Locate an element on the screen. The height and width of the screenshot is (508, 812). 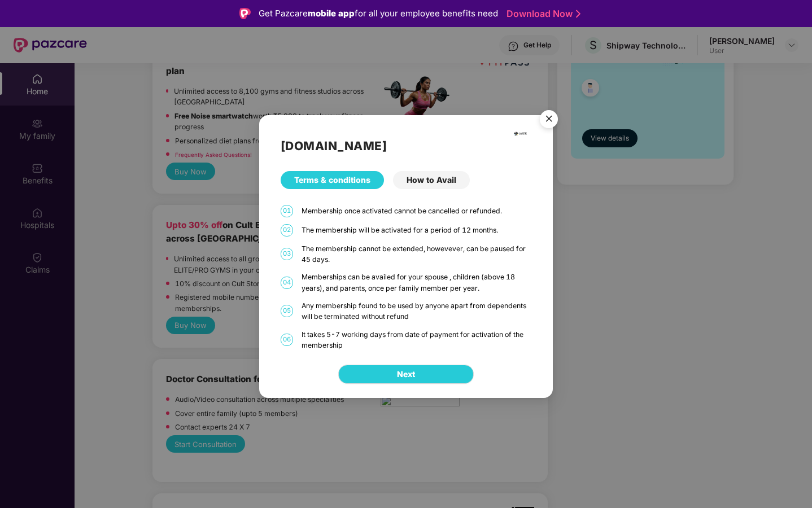
div: How to Avail is located at coordinates (431, 180).